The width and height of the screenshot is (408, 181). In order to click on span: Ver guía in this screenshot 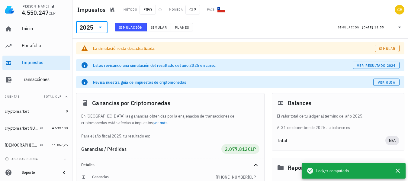, I will do `click(387, 82)`.